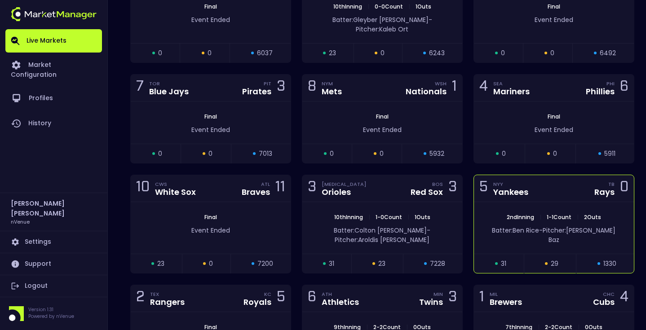  I want to click on p: Version 1.31, so click(51, 310).